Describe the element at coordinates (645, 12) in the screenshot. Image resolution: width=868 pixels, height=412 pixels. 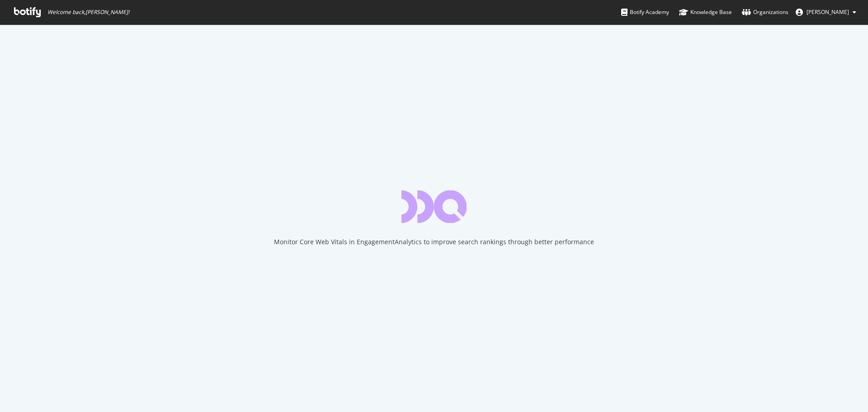
I see `div: Botify Academy` at that location.